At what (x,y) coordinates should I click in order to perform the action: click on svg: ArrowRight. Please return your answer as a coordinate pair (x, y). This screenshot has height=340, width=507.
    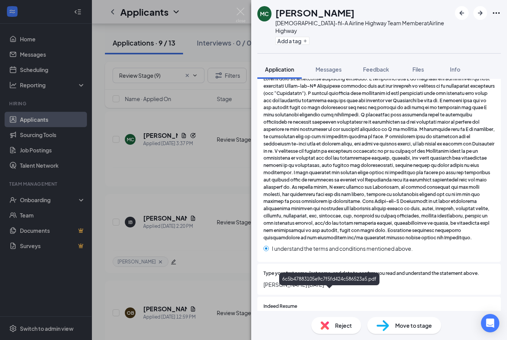
    Looking at the image, I should click on (480, 13).